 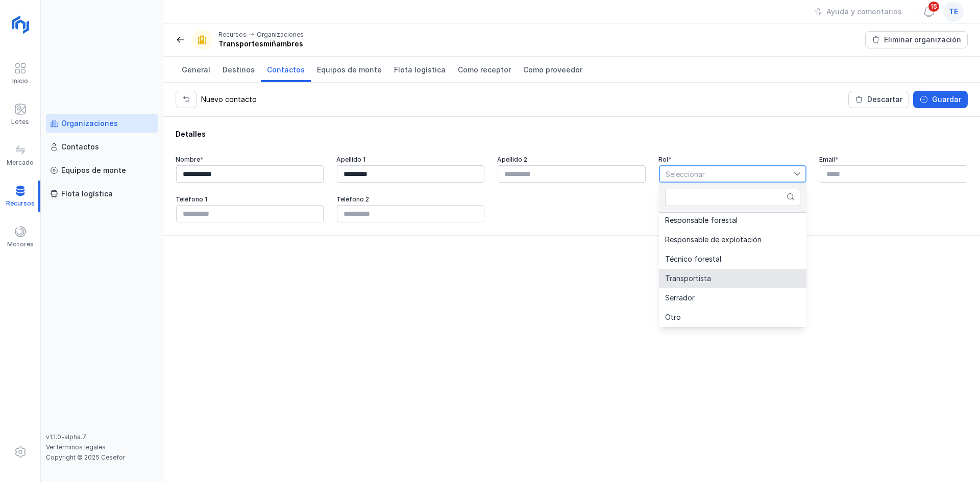 I want to click on div: Detalles, so click(x=572, y=134).